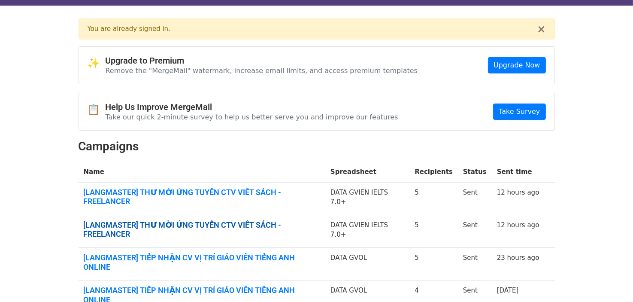 The height and width of the screenshot is (302, 633). I want to click on td: DATA GVOL, so click(367, 264).